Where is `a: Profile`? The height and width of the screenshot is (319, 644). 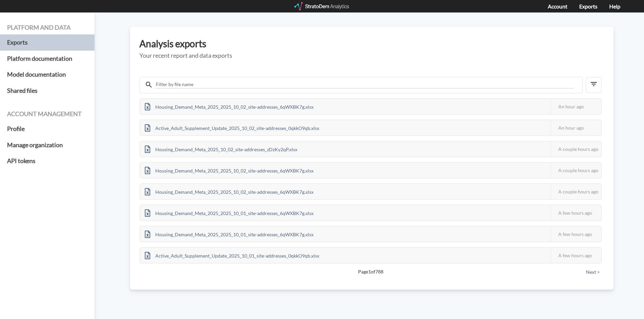
a: Profile is located at coordinates (48, 129).